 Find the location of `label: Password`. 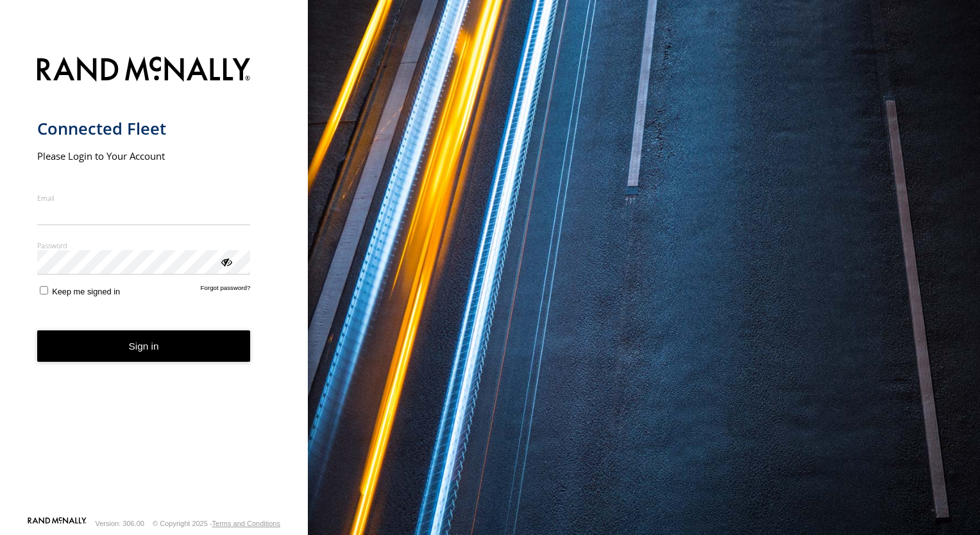

label: Password is located at coordinates (144, 245).